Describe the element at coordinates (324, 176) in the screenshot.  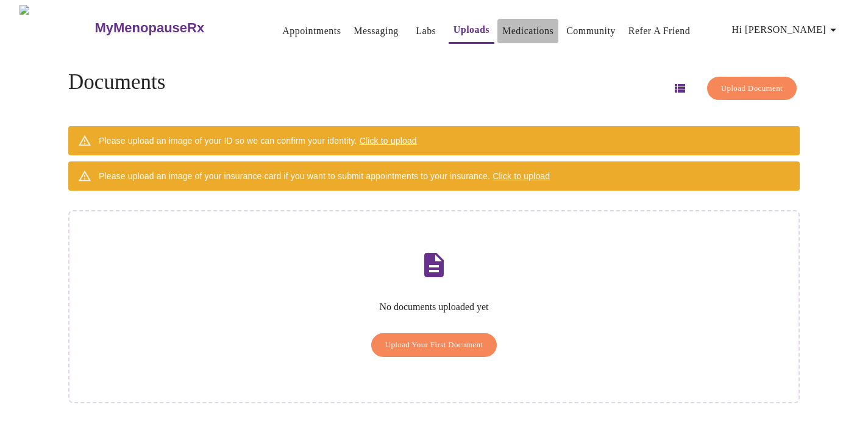
I see `div: Please upload an image of your insurance card if you want to submit appointments to your insurance.` at that location.